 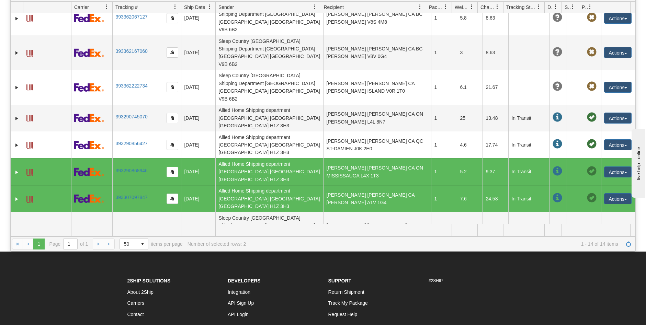 I want to click on strong: Developers, so click(x=244, y=281).